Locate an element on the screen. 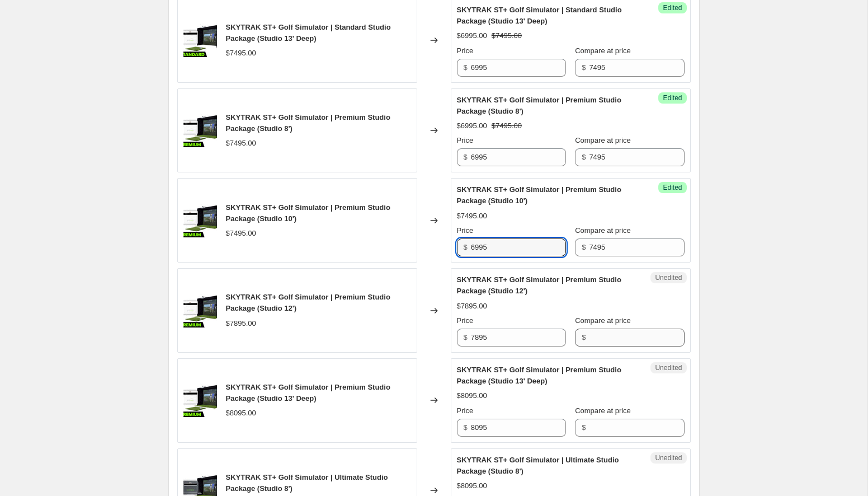 The width and height of the screenshot is (868, 496). img: 2B04B0C8-1126-46C3-9A33-3BCBF4FD1E74_d879b8cc-0fc2-424e-adb5-78ae8c548845_80x.jpg is located at coordinates (200, 41).